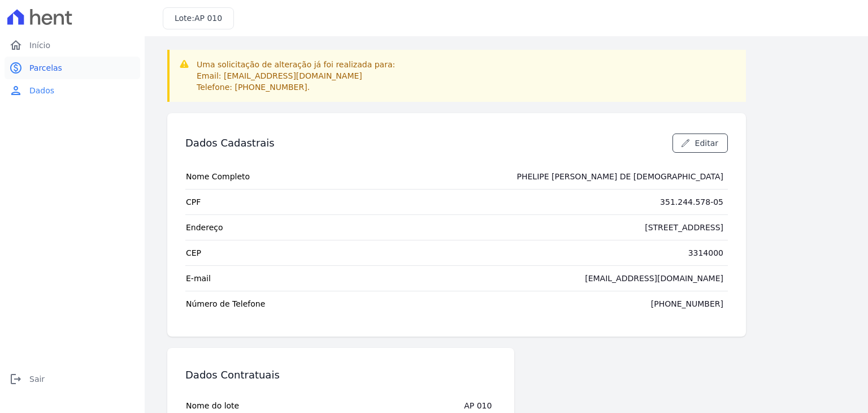  What do you see at coordinates (16, 68) in the screenshot?
I see `i: paid` at bounding box center [16, 68].